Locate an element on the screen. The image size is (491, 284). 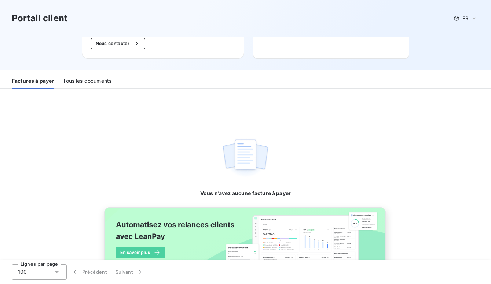
button: Précédent is located at coordinates (89, 272).